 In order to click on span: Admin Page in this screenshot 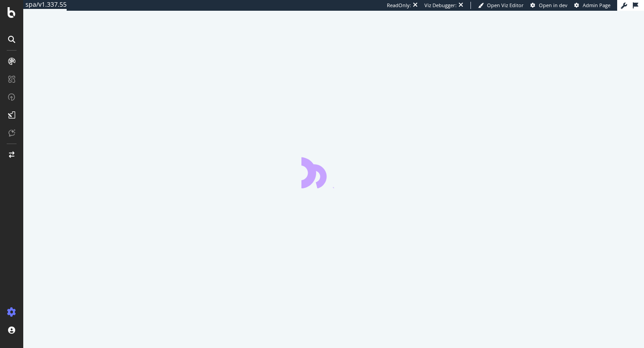, I will do `click(597, 5)`.